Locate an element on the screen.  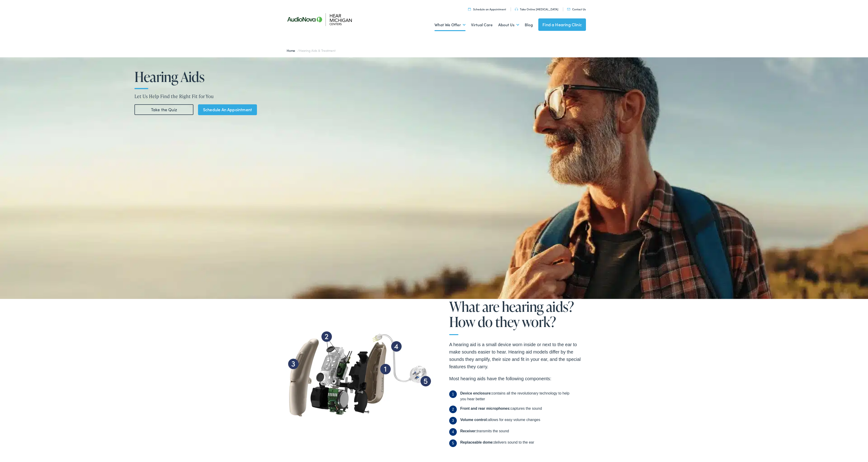
b: Volume control: is located at coordinates (474, 420).